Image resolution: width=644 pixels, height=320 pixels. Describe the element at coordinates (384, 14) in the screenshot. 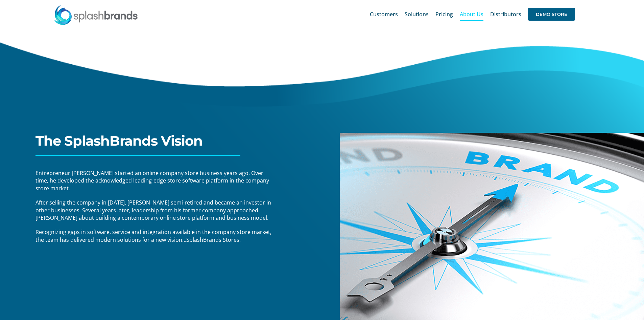

I see `a: Customers` at that location.